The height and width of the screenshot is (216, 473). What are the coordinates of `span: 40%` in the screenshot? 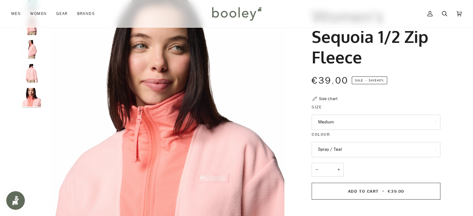 It's located at (380, 80).